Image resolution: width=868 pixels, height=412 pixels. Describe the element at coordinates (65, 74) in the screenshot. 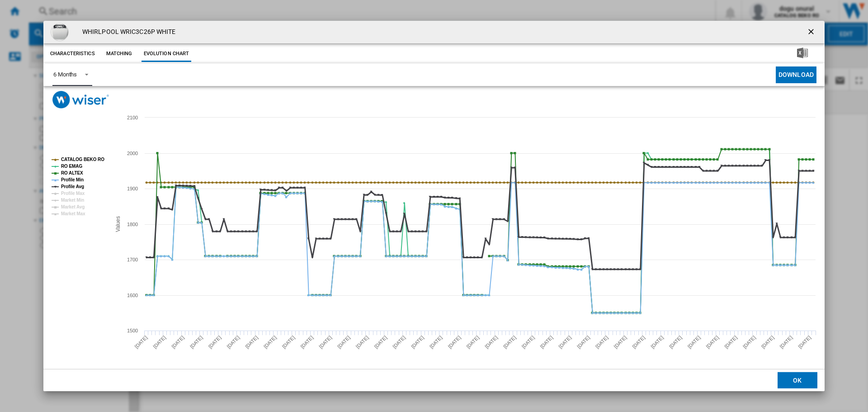

I see `div: 6 Months` at that location.